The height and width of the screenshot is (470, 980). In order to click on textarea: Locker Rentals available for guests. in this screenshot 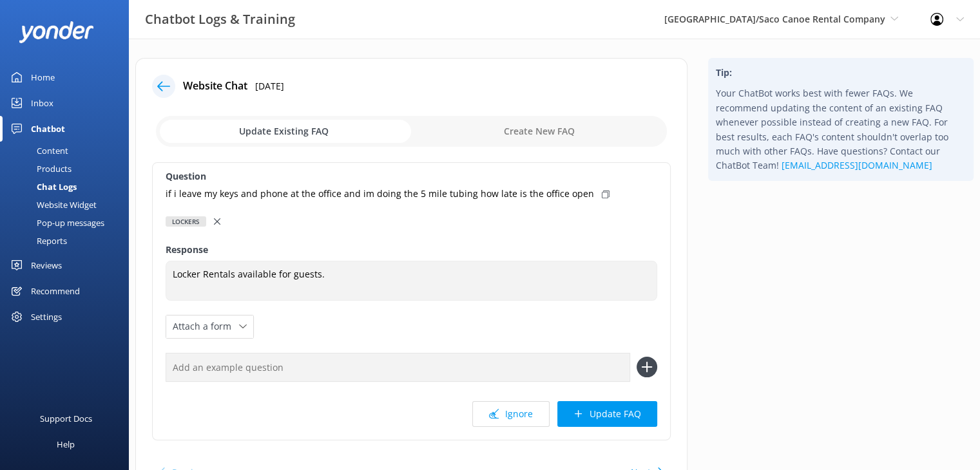, I will do `click(411, 280)`.